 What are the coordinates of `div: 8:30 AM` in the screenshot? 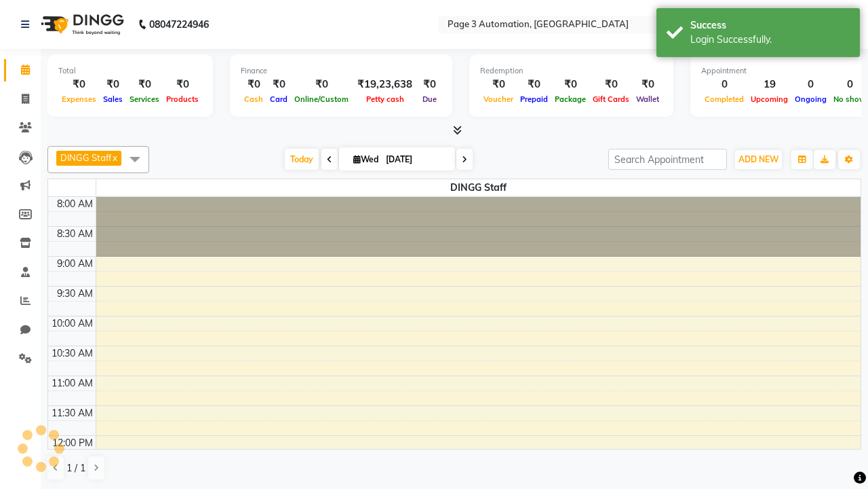 It's located at (74, 234).